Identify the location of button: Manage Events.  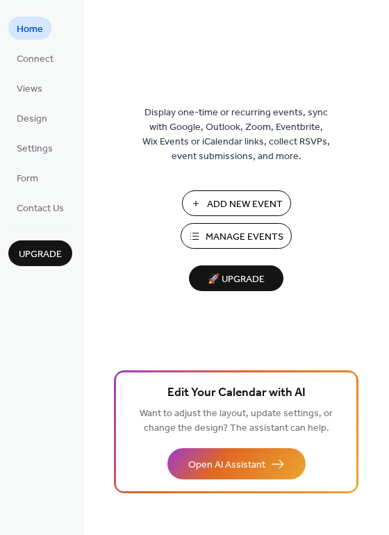
(236, 236).